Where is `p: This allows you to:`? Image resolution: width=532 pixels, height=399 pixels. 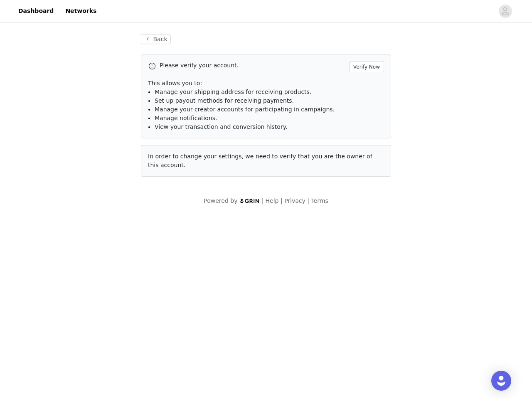
p: This allows you to: is located at coordinates (266, 83).